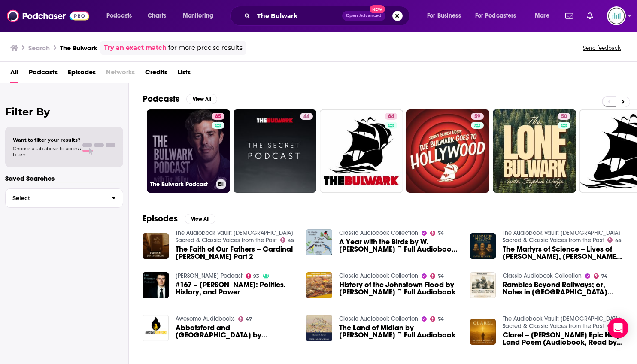  What do you see at coordinates (82, 74) in the screenshot?
I see `span: Episodes` at bounding box center [82, 74].